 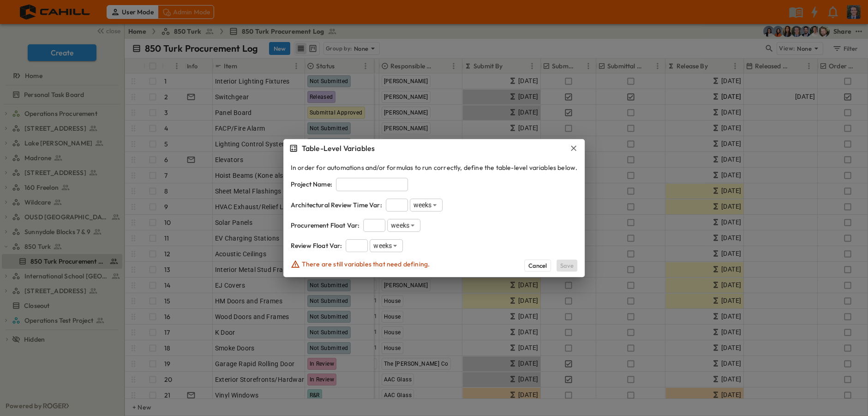 I want to click on button: Cancel, so click(x=538, y=266).